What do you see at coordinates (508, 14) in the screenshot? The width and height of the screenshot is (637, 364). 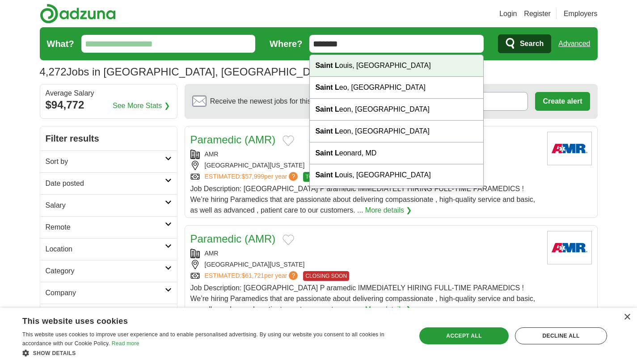 I see `a: Login` at bounding box center [508, 14].